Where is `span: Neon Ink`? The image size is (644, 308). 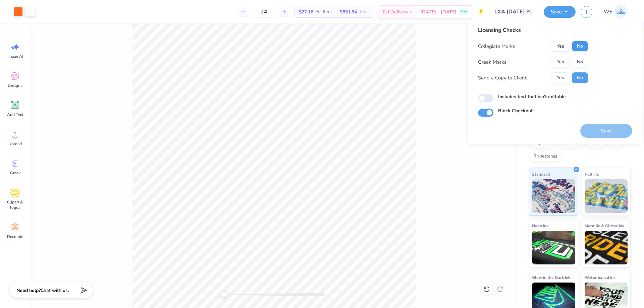
span: Neon Ink is located at coordinates (540, 226).